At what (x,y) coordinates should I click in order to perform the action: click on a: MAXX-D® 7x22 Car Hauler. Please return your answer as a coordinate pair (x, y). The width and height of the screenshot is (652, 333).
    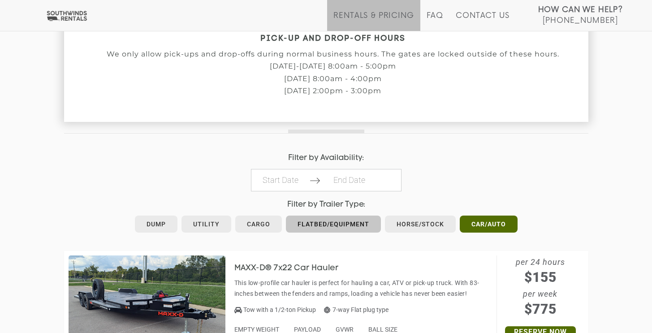
    Looking at the image, I should click on (293, 268).